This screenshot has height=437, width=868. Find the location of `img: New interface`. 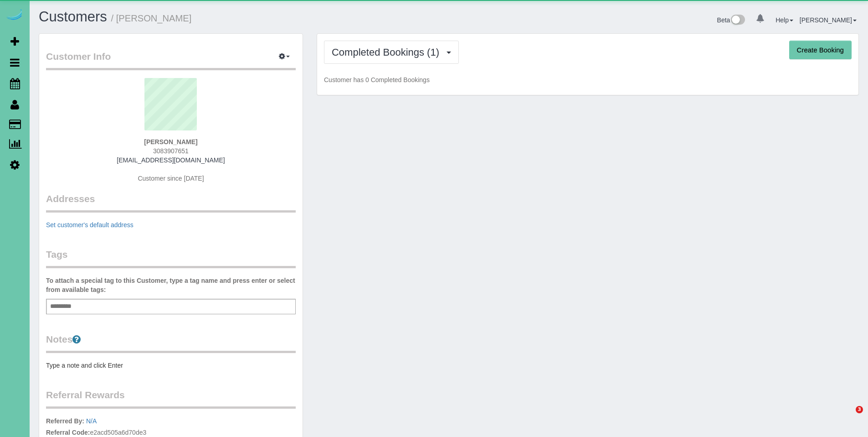

img: New interface is located at coordinates (737, 21).